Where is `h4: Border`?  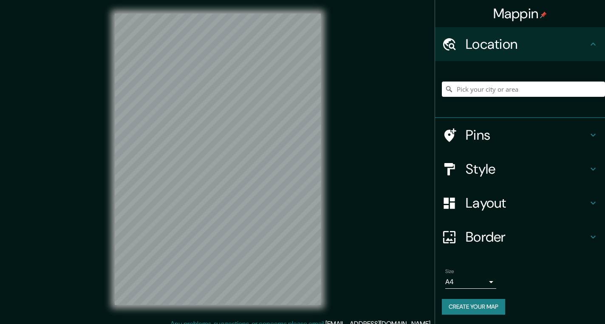
h4: Border is located at coordinates (527, 237).